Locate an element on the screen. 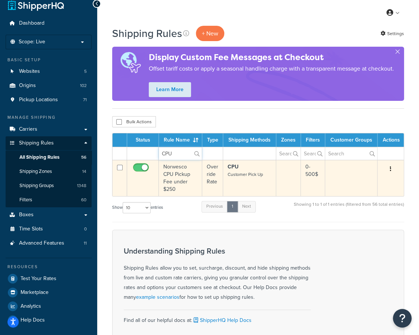 This screenshot has height=335, width=419. a: Shipping Groups 1348 is located at coordinates (49, 186).